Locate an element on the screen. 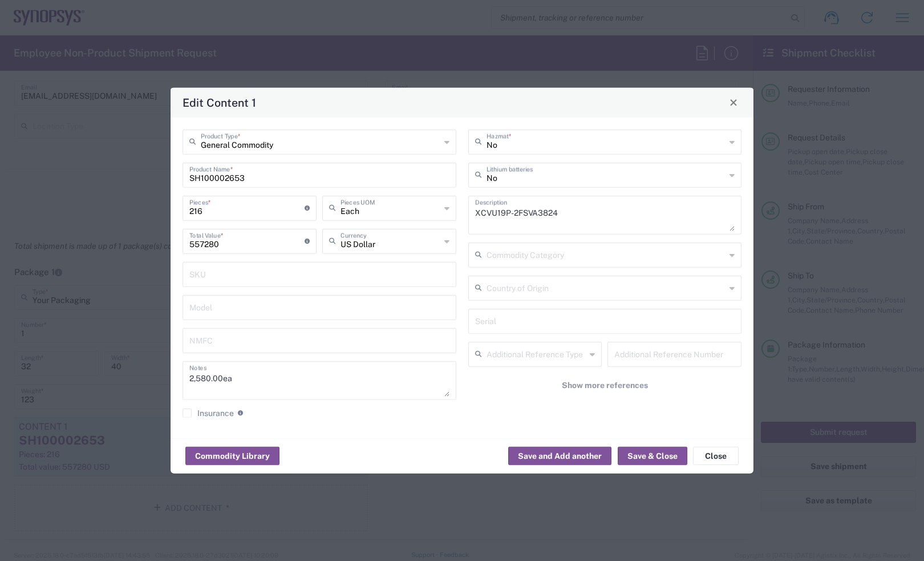  button: Commodity Library is located at coordinates (232, 455).